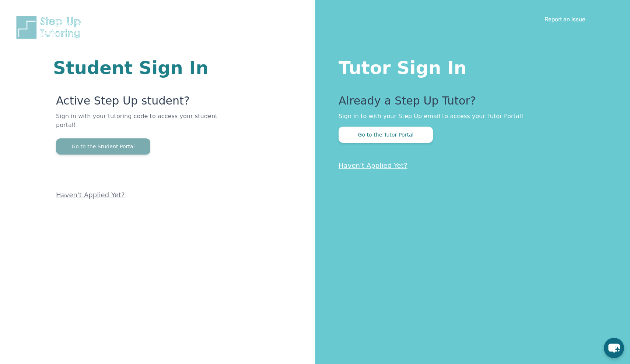  Describe the element at coordinates (140, 68) in the screenshot. I see `h1: Student Sign In` at that location.